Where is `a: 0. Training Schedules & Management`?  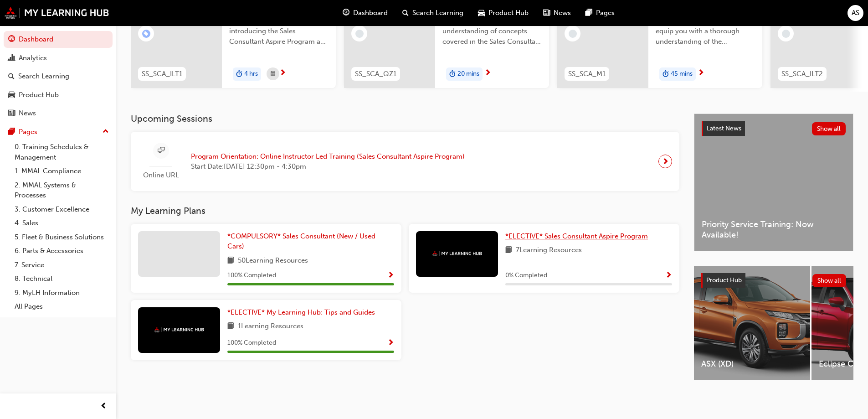 a: 0. Training Schedules & Management is located at coordinates (62, 152).